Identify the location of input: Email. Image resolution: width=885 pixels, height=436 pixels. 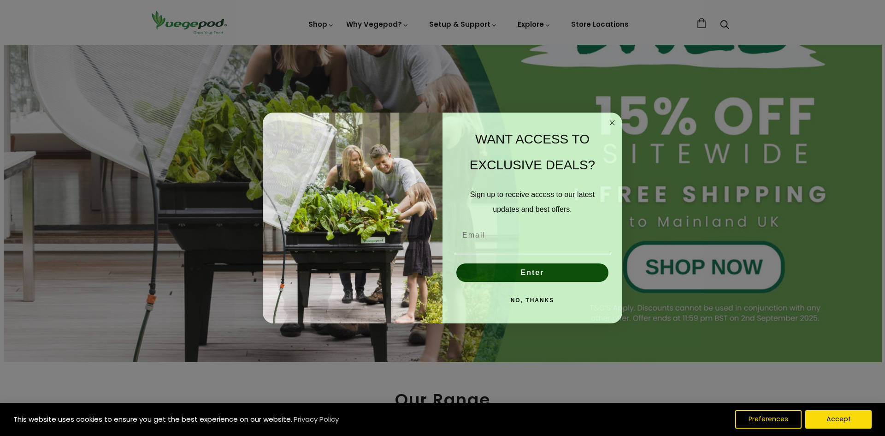
(533, 235).